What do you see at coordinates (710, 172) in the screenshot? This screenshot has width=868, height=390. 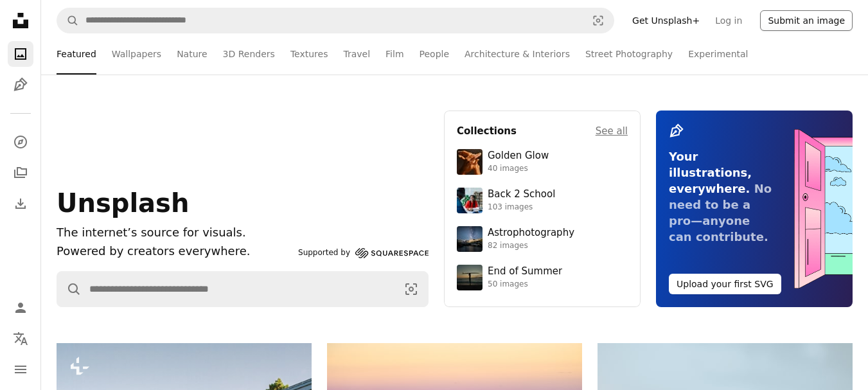 I see `span: Your illustrations, everywhere.` at bounding box center [710, 172].